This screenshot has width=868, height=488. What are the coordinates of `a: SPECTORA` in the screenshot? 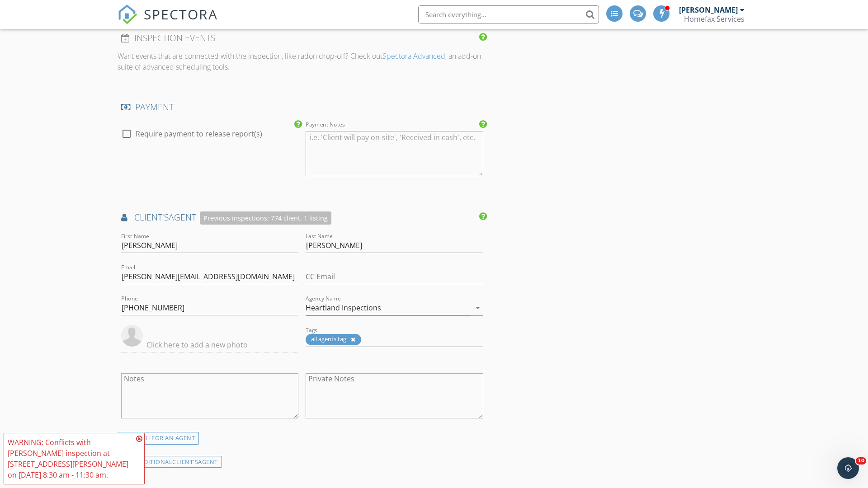 It's located at (168, 22).